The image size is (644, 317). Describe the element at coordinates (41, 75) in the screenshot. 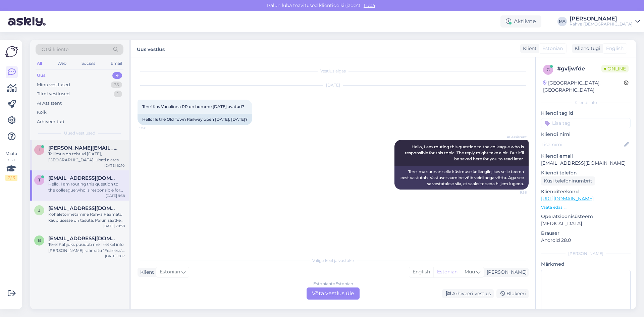

I see `div: Uus` at that location.